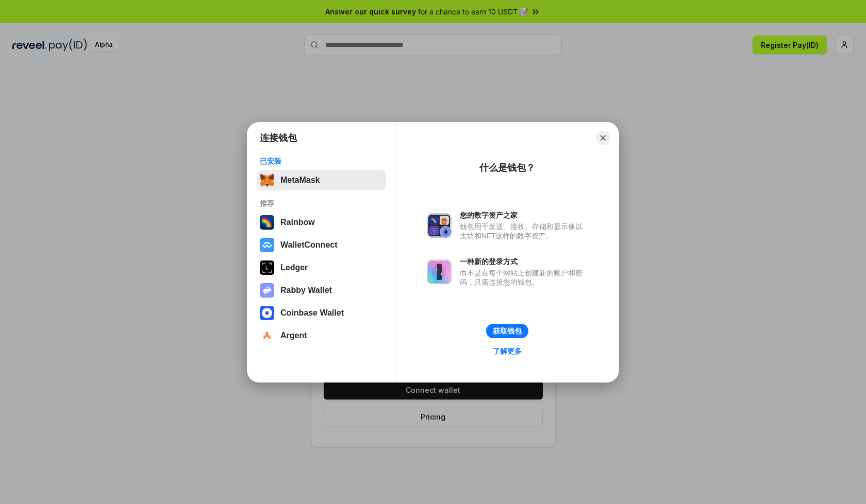 The image size is (866, 504). Describe the element at coordinates (524, 261) in the screenshot. I see `div: 一种新的登录方式` at that location.